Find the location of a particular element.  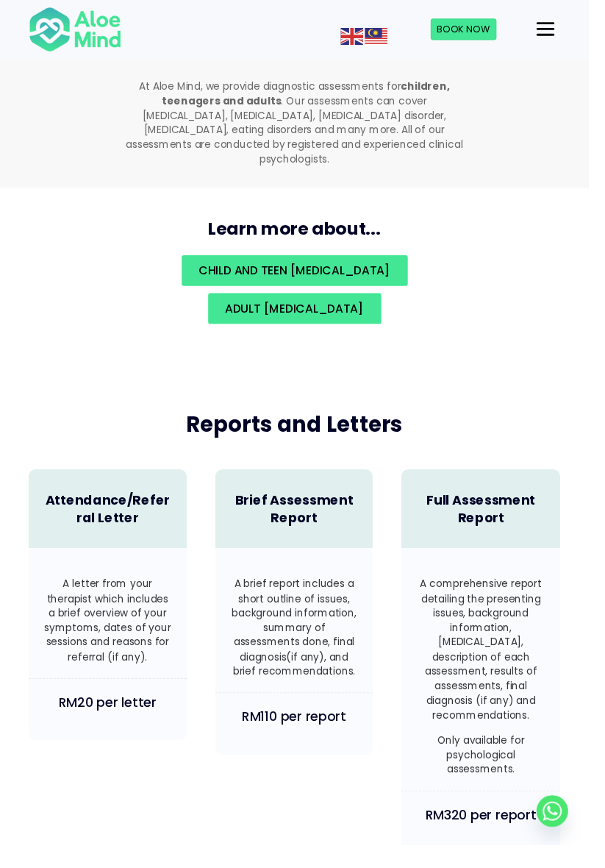

p: A letter from your therapist which includes a brief overview of your symptoms, dates of your sess... is located at coordinates (110, 637).